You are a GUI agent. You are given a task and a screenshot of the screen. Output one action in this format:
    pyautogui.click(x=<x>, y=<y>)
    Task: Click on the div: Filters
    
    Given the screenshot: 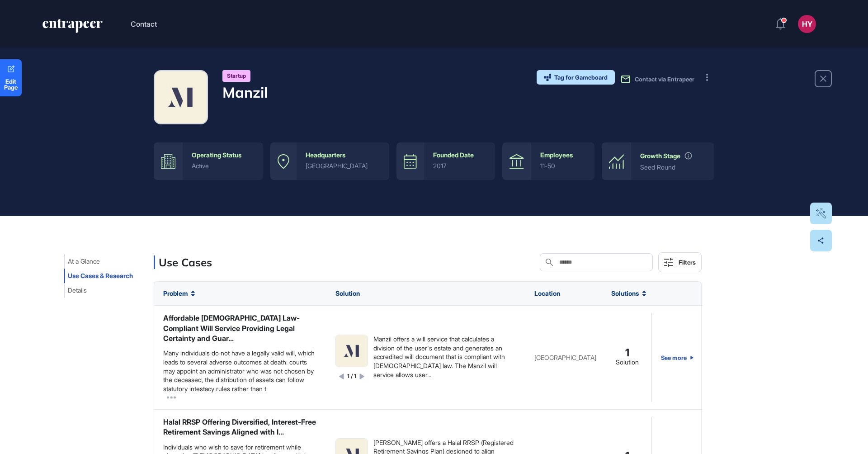 What is the action you would take?
    pyautogui.click(x=688, y=262)
    